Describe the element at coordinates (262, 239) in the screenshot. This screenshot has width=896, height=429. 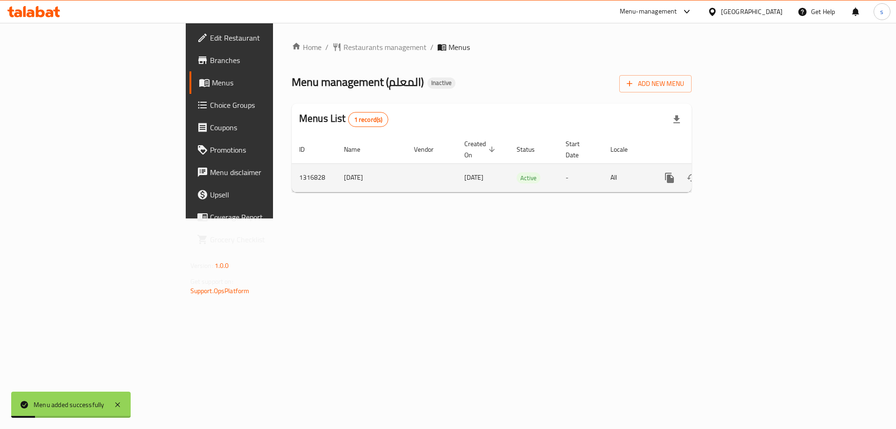
I see `a: Grocery Checklist` at that location.